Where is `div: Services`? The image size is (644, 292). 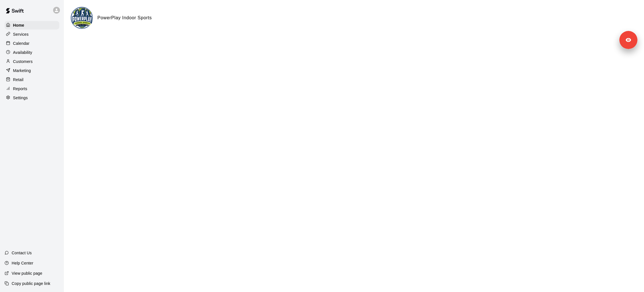
div: Services is located at coordinates (32, 34).